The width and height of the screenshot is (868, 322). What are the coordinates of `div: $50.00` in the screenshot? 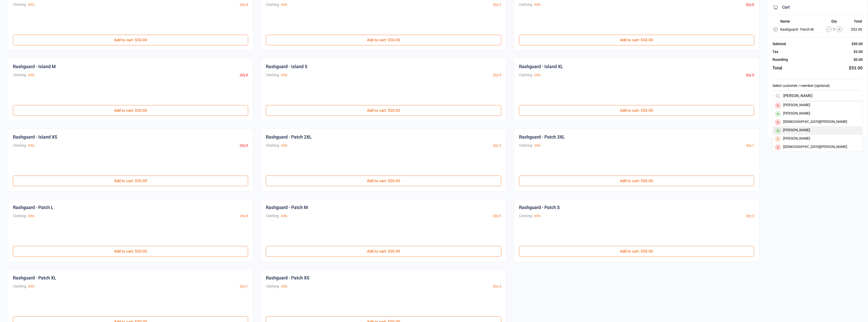 It's located at (857, 44).